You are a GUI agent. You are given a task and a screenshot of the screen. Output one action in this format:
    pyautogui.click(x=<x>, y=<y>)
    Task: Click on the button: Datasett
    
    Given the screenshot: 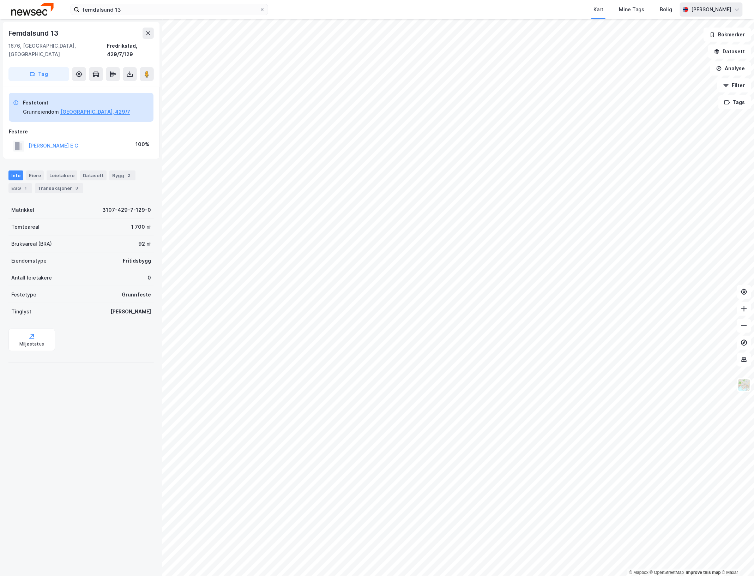 What is the action you would take?
    pyautogui.click(x=730, y=52)
    